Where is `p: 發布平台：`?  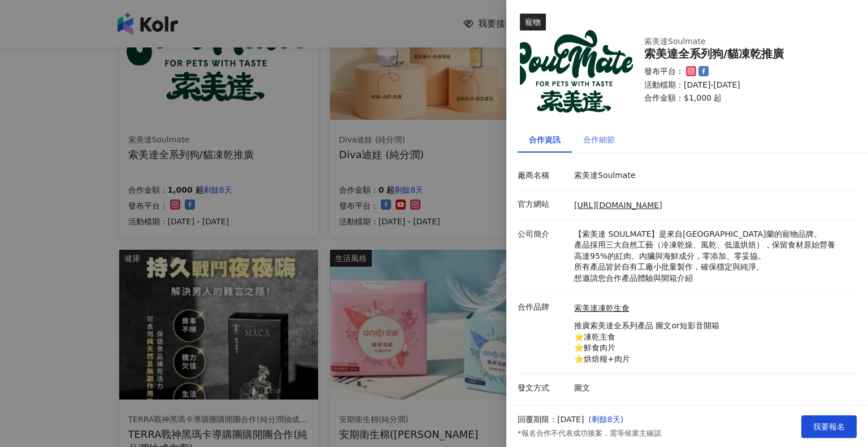
p: 發布平台： is located at coordinates (664, 72).